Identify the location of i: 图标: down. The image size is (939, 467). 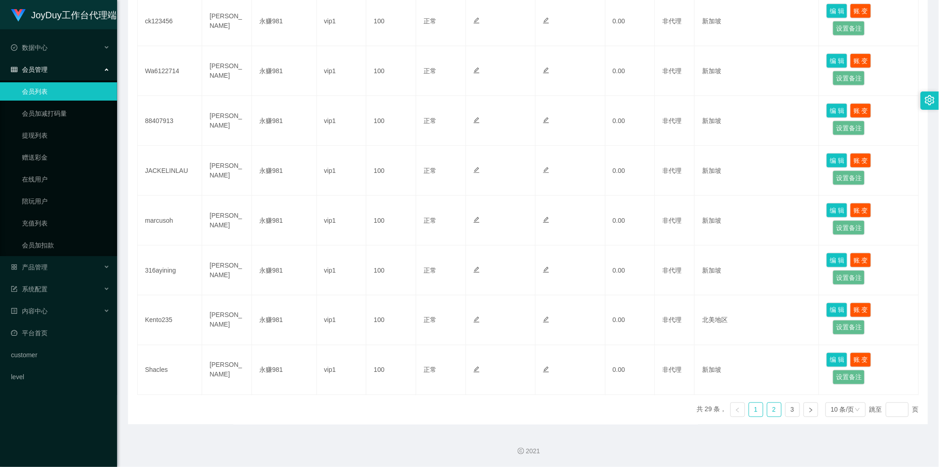
(857, 410).